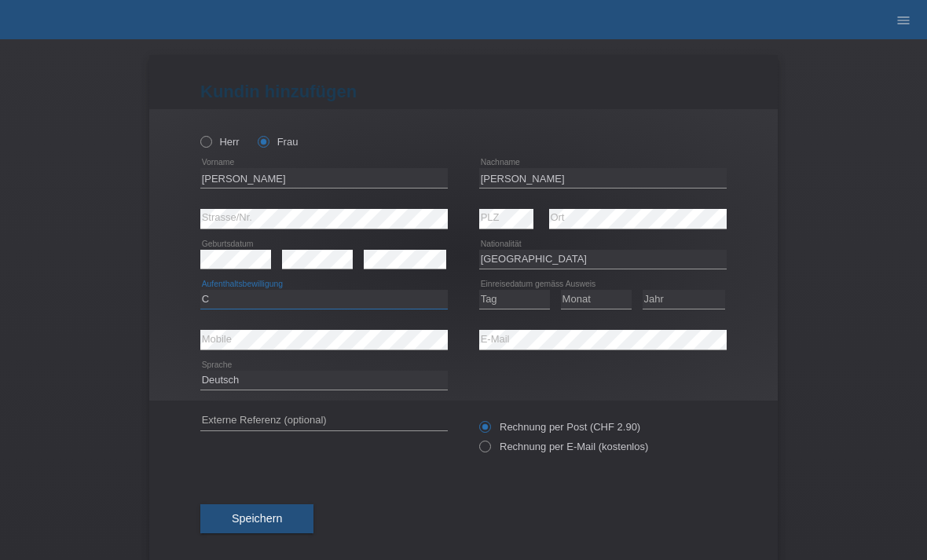  What do you see at coordinates (903, 19) in the screenshot?
I see `a: menu` at bounding box center [903, 19].